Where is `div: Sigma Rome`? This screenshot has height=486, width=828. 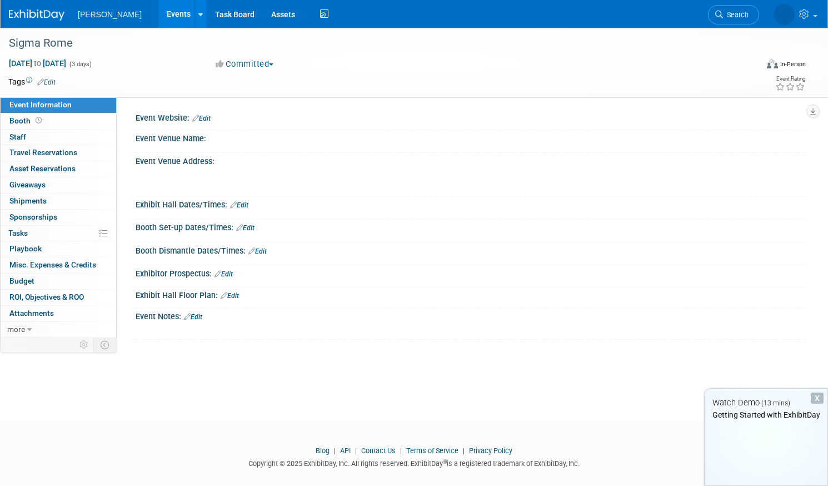 div: Sigma Rome is located at coordinates (371, 43).